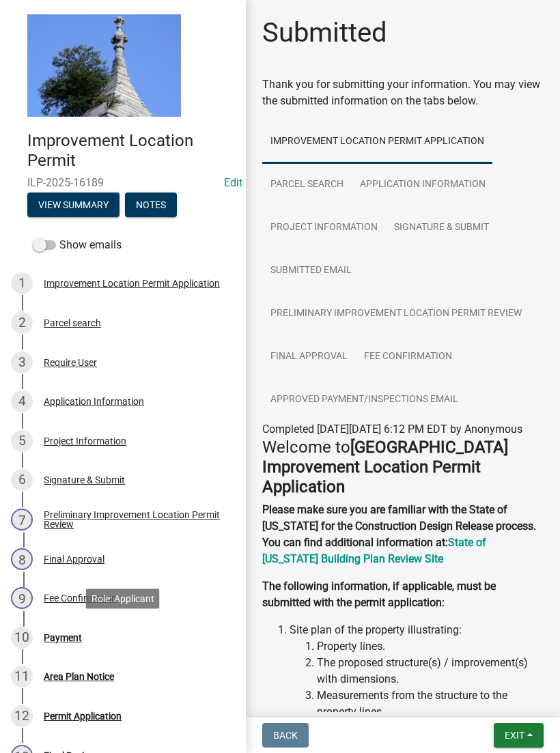  I want to click on div: 8, so click(22, 559).